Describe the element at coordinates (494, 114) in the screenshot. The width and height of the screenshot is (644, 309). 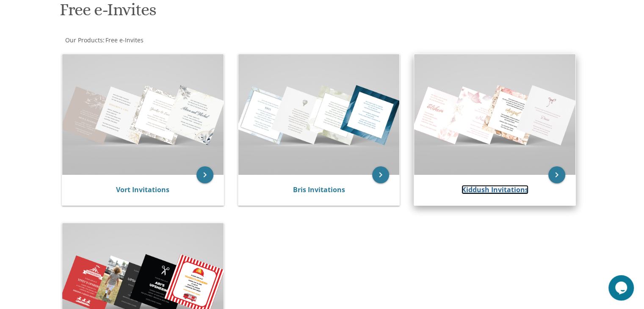
I see `img: Kiddush Invitations` at that location.